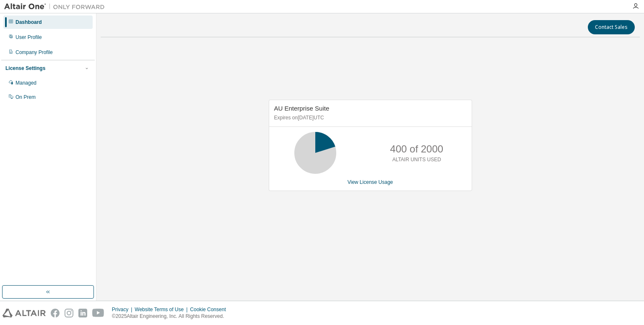  Describe the element at coordinates (24, 313) in the screenshot. I see `img: altair_logo.svg` at that location.